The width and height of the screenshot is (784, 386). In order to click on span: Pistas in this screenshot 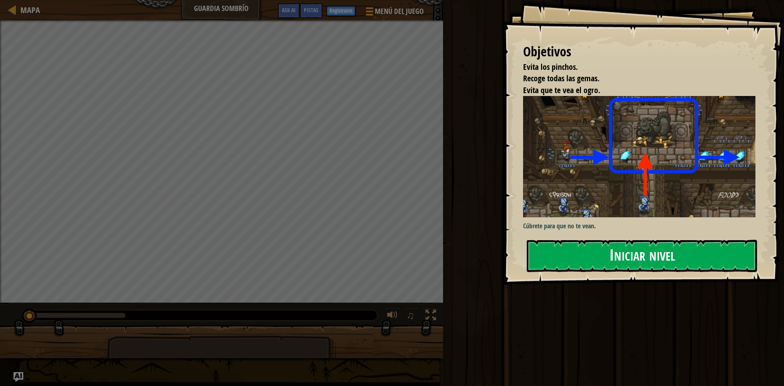, I will do `click(311, 10)`.